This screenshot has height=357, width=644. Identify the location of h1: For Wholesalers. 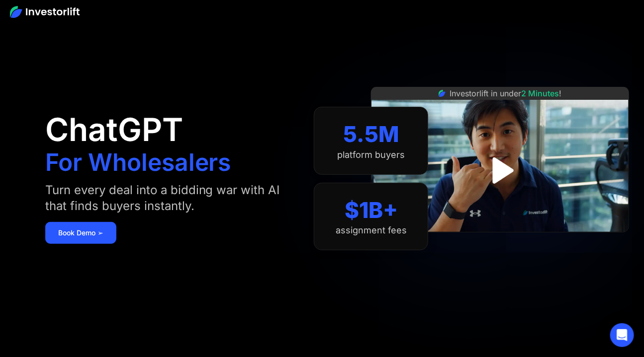
(138, 162).